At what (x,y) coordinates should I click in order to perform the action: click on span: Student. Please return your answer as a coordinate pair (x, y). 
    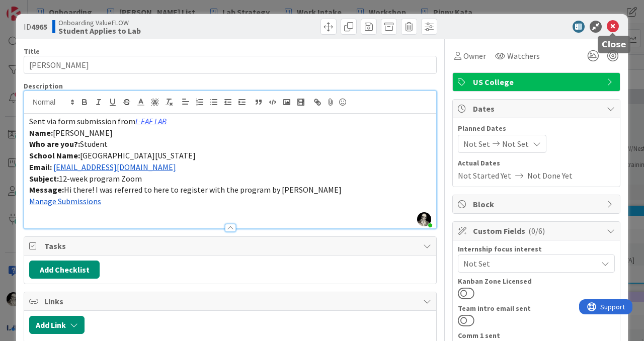
    Looking at the image, I should click on (93, 144).